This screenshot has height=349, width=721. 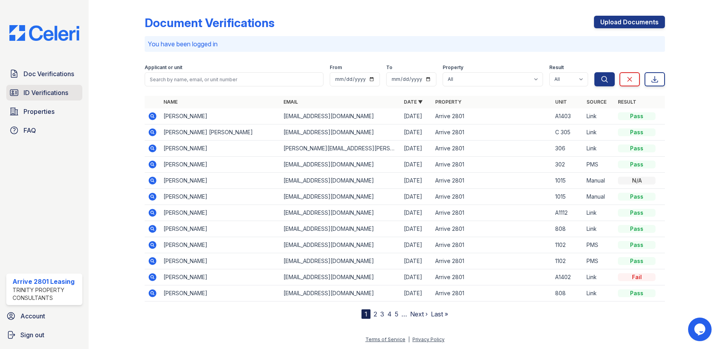 I want to click on span: Account, so click(x=33, y=316).